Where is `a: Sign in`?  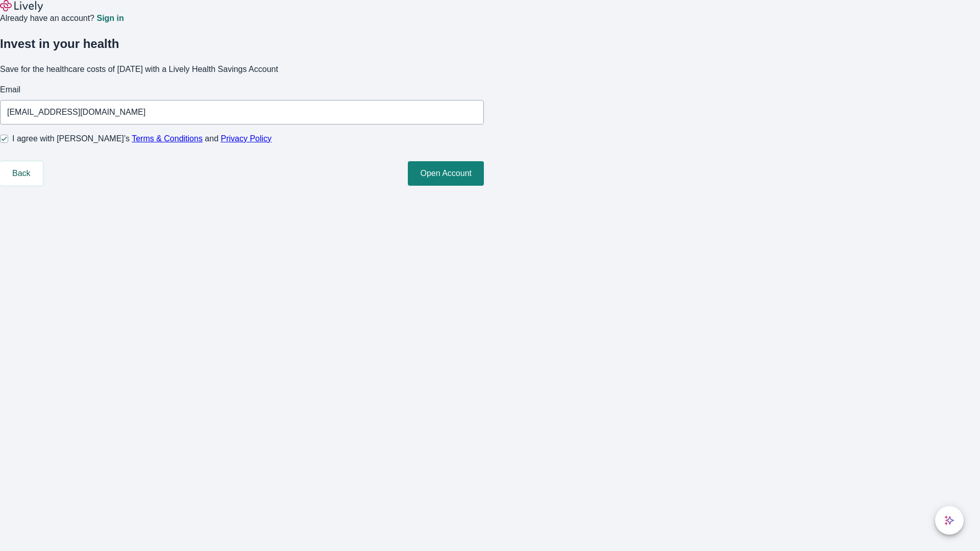 a: Sign in is located at coordinates (110, 19).